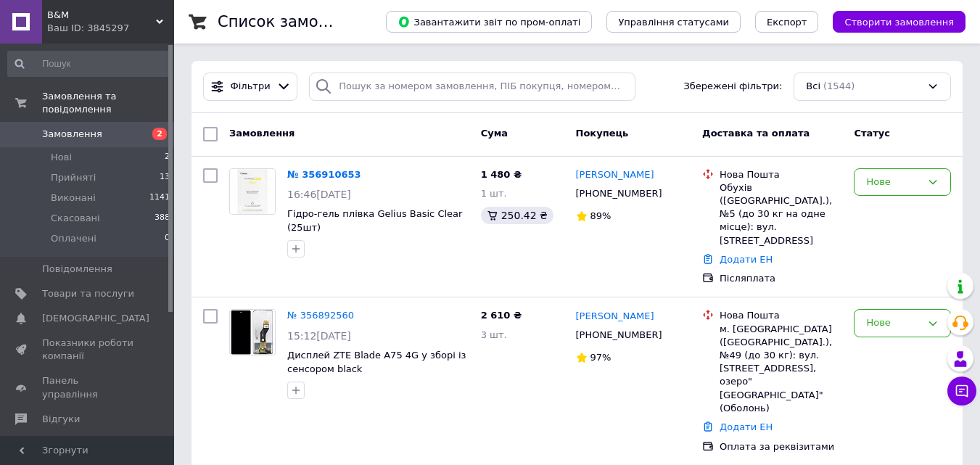  What do you see at coordinates (781, 447) in the screenshot?
I see `div: Оплата за реквізитами` at bounding box center [781, 447].